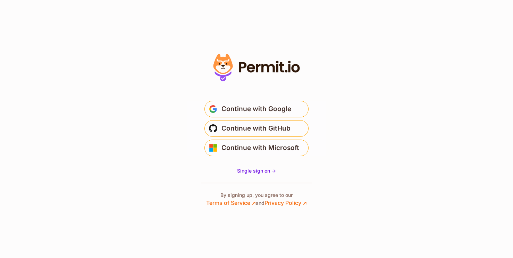 The height and width of the screenshot is (258, 513). What do you see at coordinates (256, 128) in the screenshot?
I see `span: Continue with GitHub` at bounding box center [256, 128].